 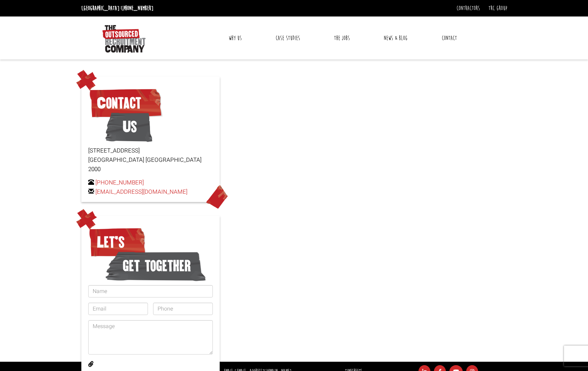 I want to click on span: Contact, so click(x=125, y=103).